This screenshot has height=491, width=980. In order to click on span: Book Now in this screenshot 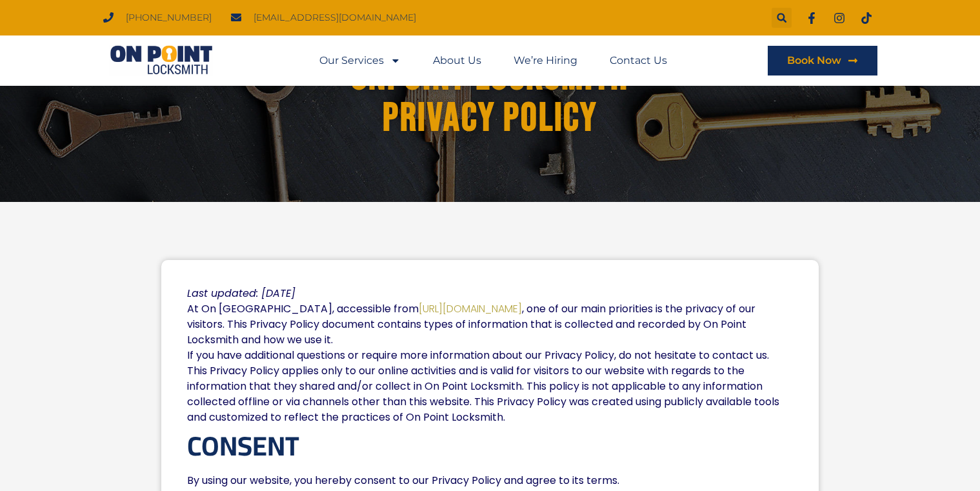, I will do `click(815, 60)`.